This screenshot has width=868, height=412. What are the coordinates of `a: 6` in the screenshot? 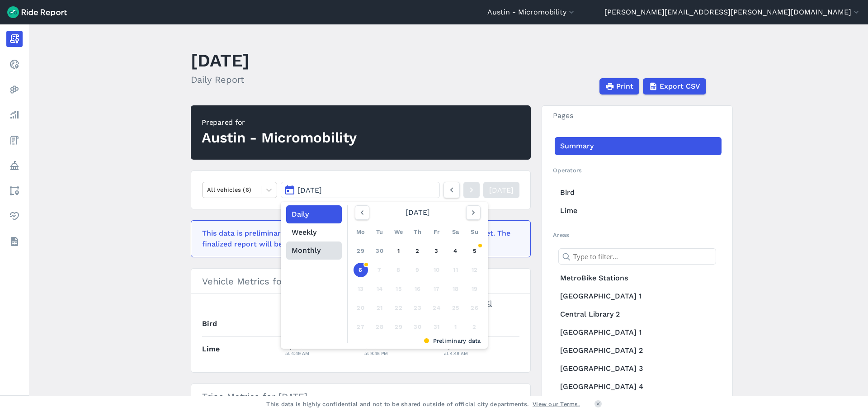 It's located at (361, 270).